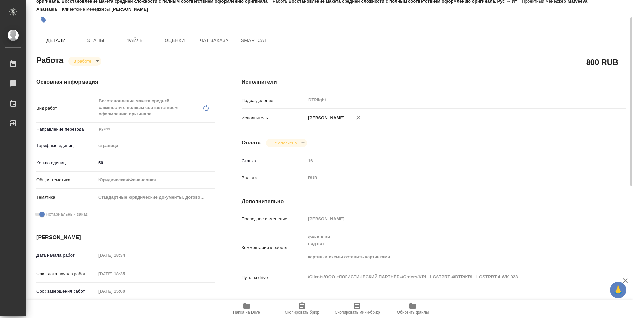 Image resolution: width=633 pixels, height=318 pixels. What do you see at coordinates (214, 40) in the screenshot?
I see `span: Чат заказа` at bounding box center [214, 40].